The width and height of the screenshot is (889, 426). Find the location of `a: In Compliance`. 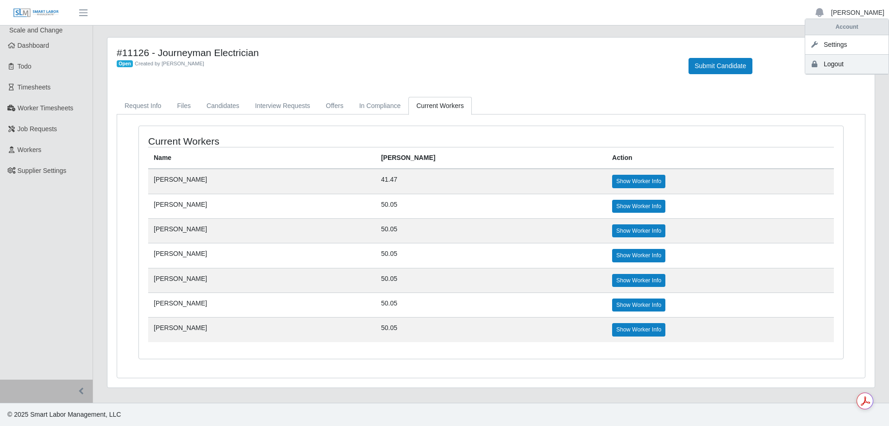

a: In Compliance is located at coordinates (380, 106).